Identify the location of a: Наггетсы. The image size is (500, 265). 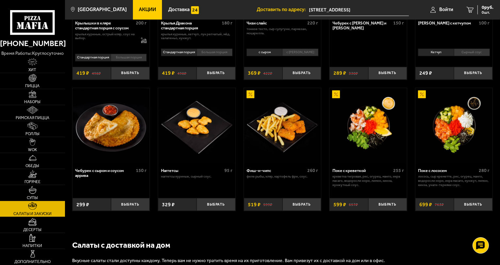
(196, 126).